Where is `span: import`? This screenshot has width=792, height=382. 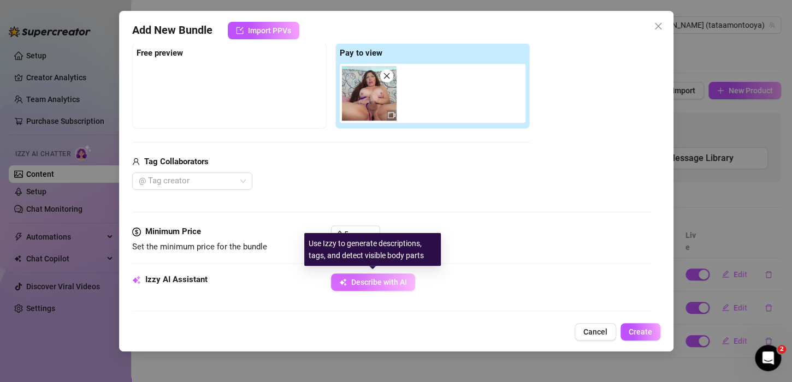 span: import is located at coordinates (240, 31).